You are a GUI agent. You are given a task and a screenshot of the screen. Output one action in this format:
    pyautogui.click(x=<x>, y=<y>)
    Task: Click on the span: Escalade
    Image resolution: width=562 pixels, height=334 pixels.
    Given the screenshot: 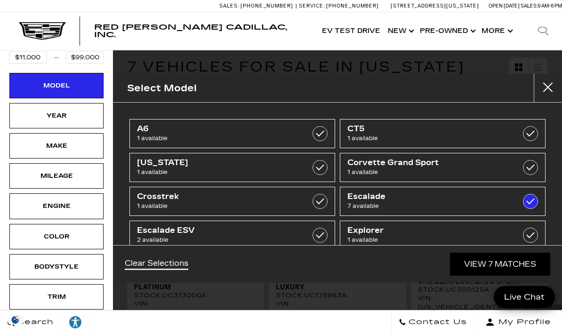 What is the action you would take?
    pyautogui.click(x=428, y=197)
    